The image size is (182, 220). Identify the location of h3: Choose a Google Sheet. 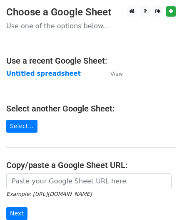
(91, 12).